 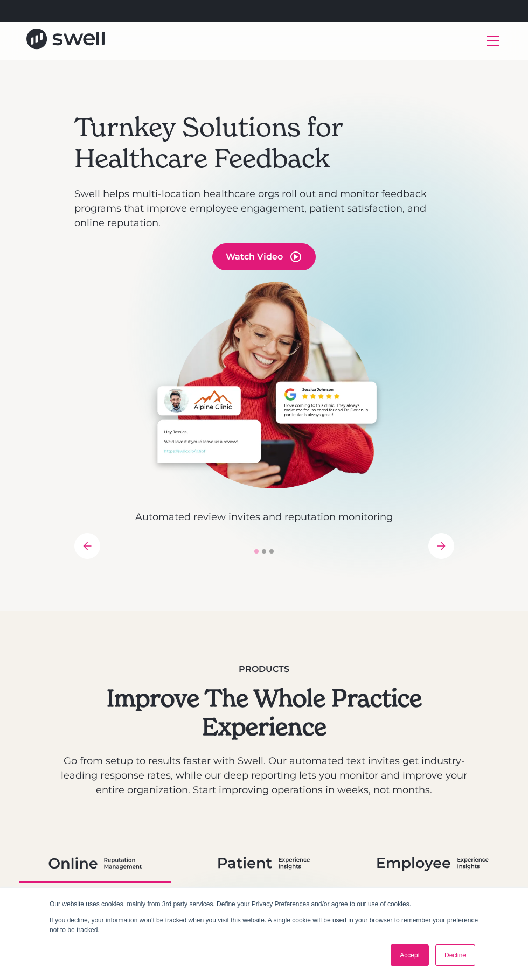 What do you see at coordinates (264, 208) in the screenshot?
I see `p: Swell helps multi-location healthcare orgs roll out and monitor feedback programs that improve em...` at bounding box center [264, 208].